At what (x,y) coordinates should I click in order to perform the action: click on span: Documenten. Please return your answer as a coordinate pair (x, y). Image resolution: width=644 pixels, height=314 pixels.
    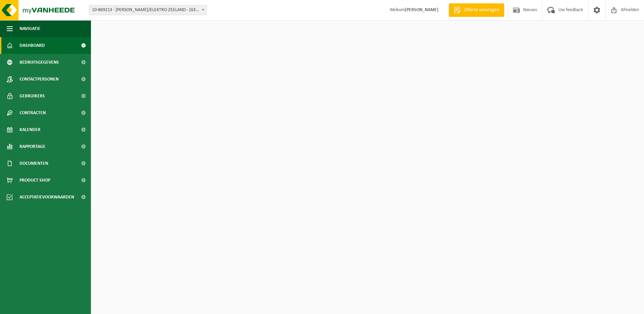
    Looking at the image, I should click on (34, 164).